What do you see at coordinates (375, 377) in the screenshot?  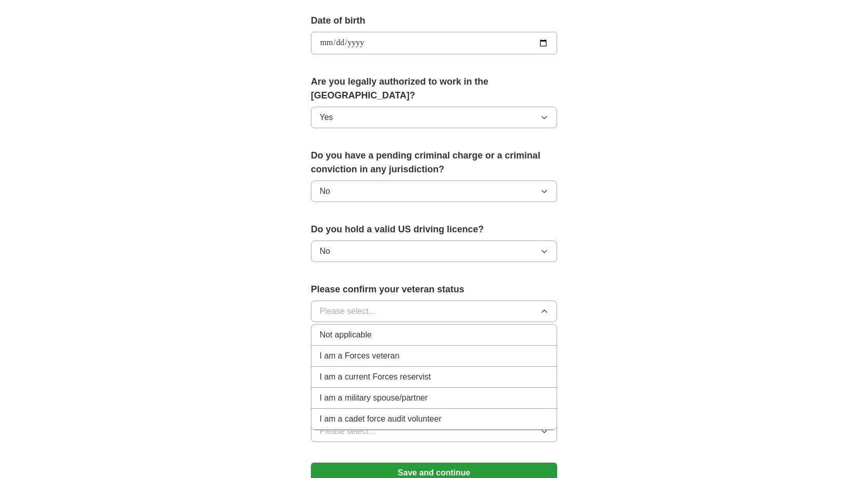 I see `span: I am a current Forces reservist` at bounding box center [375, 377].